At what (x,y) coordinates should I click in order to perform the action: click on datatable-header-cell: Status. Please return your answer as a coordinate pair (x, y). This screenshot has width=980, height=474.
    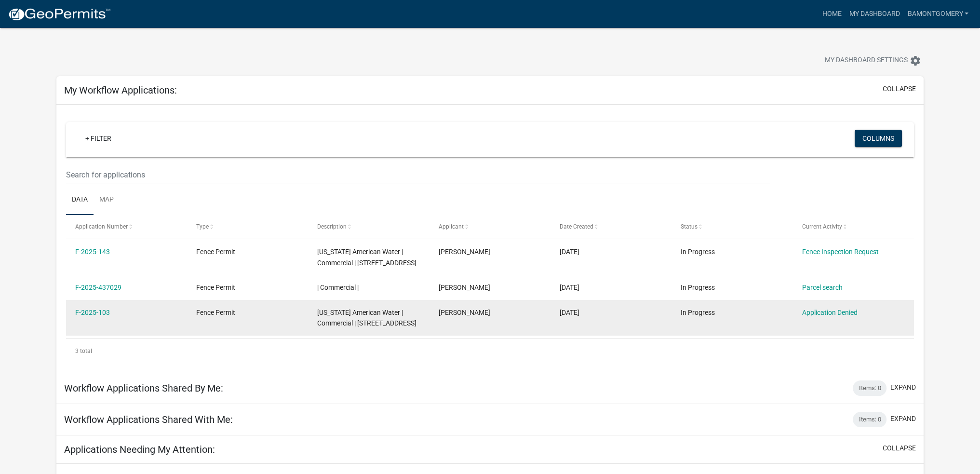
    Looking at the image, I should click on (732, 226).